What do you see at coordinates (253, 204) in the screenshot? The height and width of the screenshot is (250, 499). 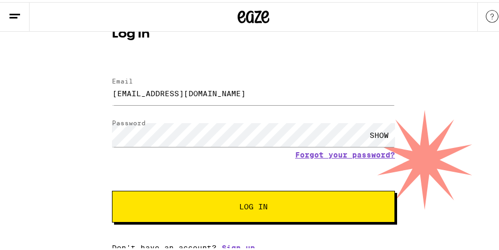 I see `span: Log In` at bounding box center [253, 204].